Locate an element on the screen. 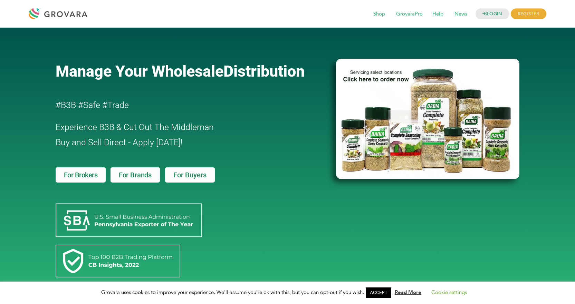  span: Experience B3B & Cut Out The Middleman is located at coordinates (135, 127).